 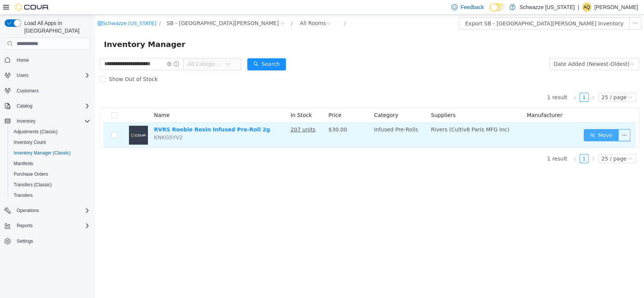 I want to click on button: Inventory Count, so click(x=50, y=142).